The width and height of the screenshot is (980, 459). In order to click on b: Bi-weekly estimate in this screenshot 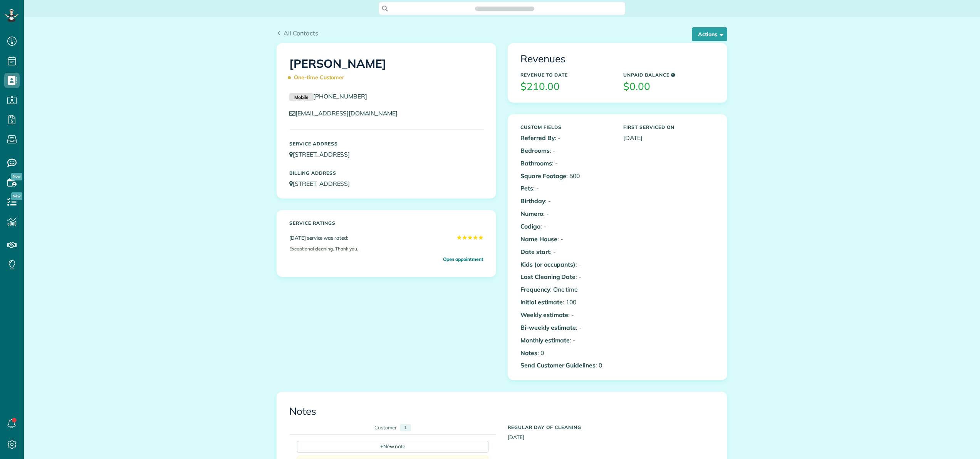, I will do `click(548, 328)`.